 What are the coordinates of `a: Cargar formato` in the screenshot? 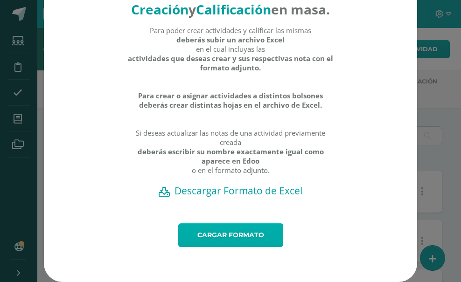 It's located at (231, 235).